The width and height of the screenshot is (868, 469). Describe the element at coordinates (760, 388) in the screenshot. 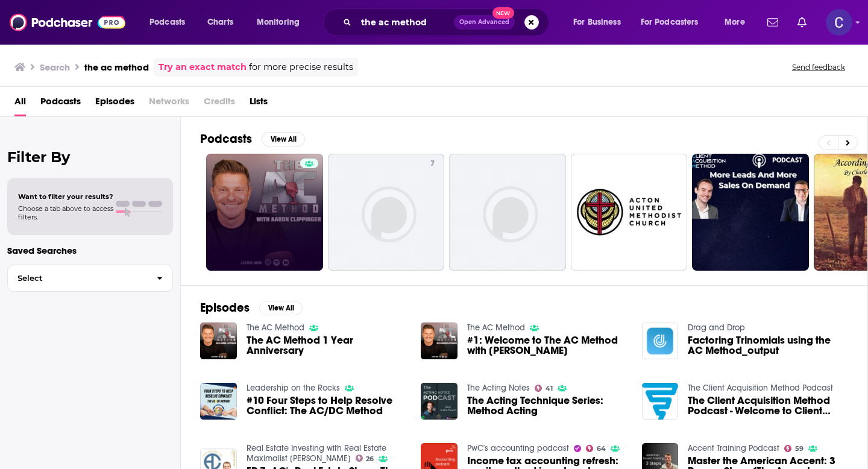

I see `a: The Client Acquisition Method Podcast` at that location.